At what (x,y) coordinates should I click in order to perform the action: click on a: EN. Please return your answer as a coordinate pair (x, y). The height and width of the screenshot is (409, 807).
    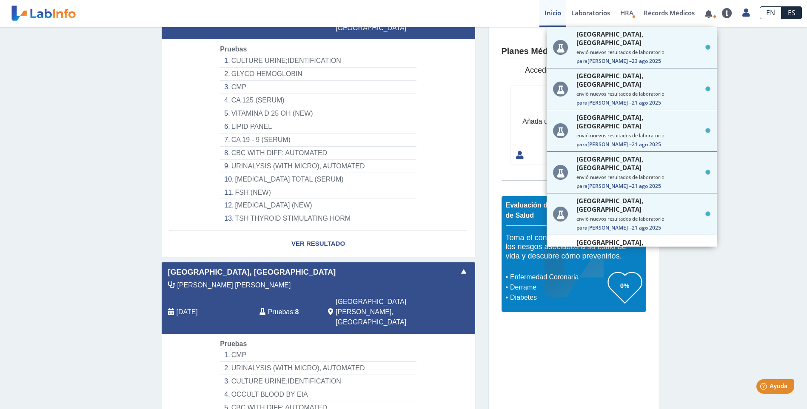
    Looking at the image, I should click on (771, 13).